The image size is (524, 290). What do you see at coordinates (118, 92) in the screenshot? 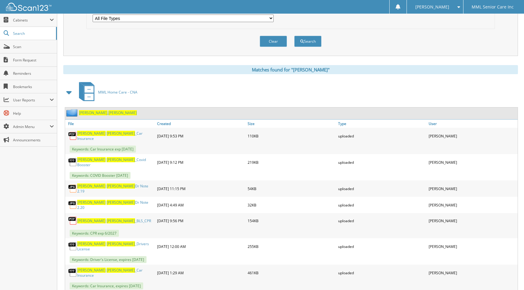
I see `span: MML Home Care - CNA` at bounding box center [118, 92].